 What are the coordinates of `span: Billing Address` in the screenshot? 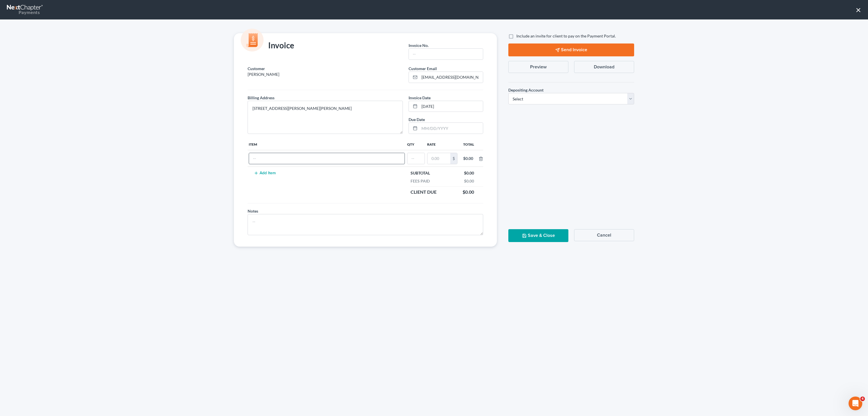 It's located at (261, 97).